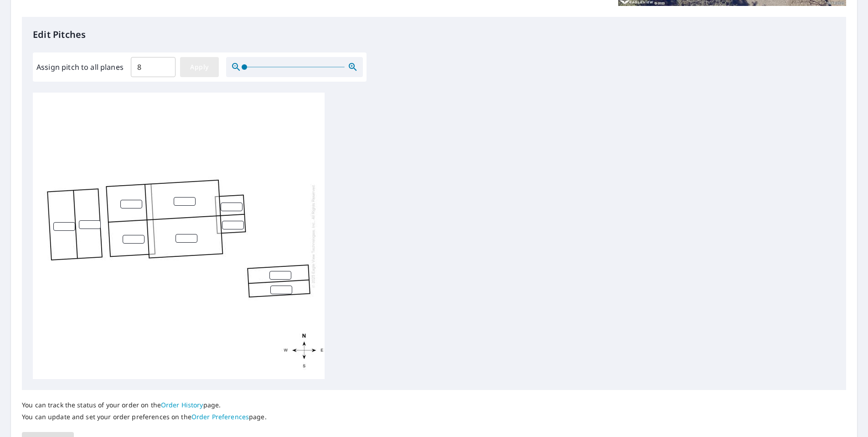 The height and width of the screenshot is (437, 868). I want to click on label: Assign pitch to all planes, so click(80, 67).